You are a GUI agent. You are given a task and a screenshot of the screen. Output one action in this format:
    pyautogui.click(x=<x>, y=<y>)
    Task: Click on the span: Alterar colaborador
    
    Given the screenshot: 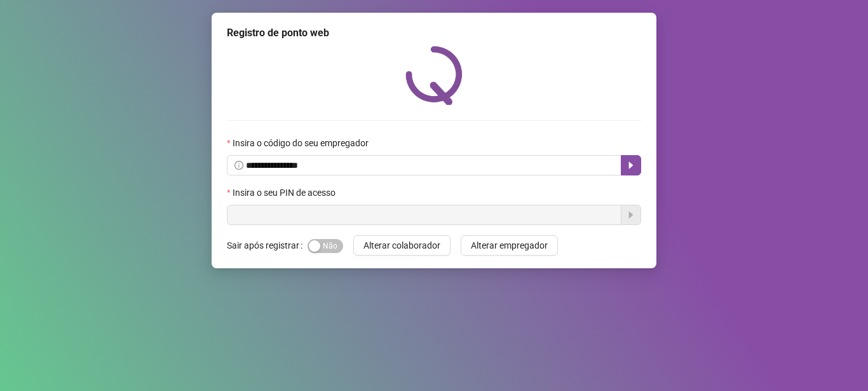 What is the action you would take?
    pyautogui.click(x=402, y=245)
    